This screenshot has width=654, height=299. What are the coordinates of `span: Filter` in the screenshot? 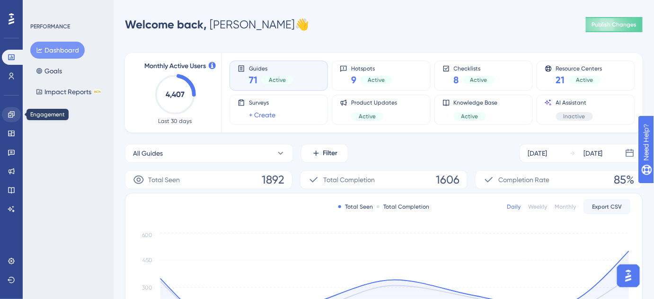 It's located at (330, 153).